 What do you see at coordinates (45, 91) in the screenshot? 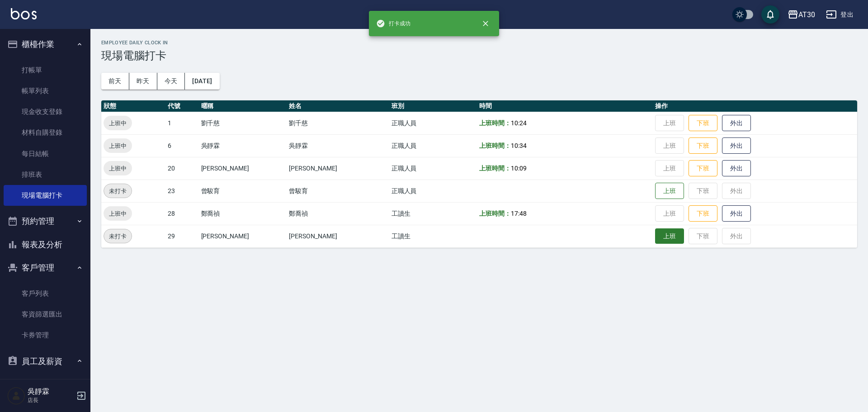
I see `a: 帳單列表` at bounding box center [45, 91].